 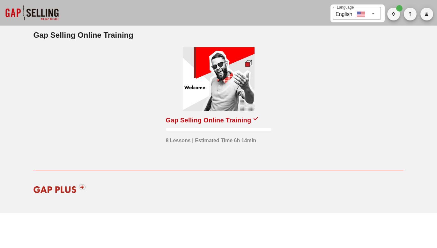 I want to click on span: Badge, so click(x=400, y=8).